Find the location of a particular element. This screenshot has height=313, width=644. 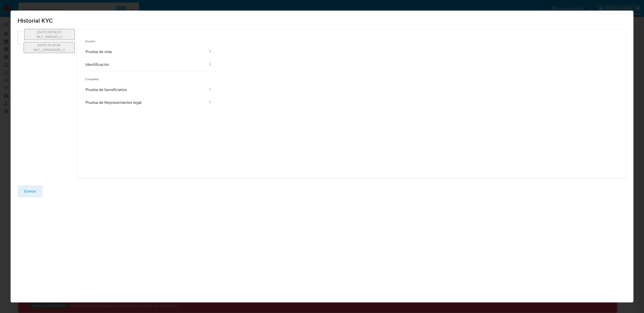

button: Prueba de vida is located at coordinates (144, 51).